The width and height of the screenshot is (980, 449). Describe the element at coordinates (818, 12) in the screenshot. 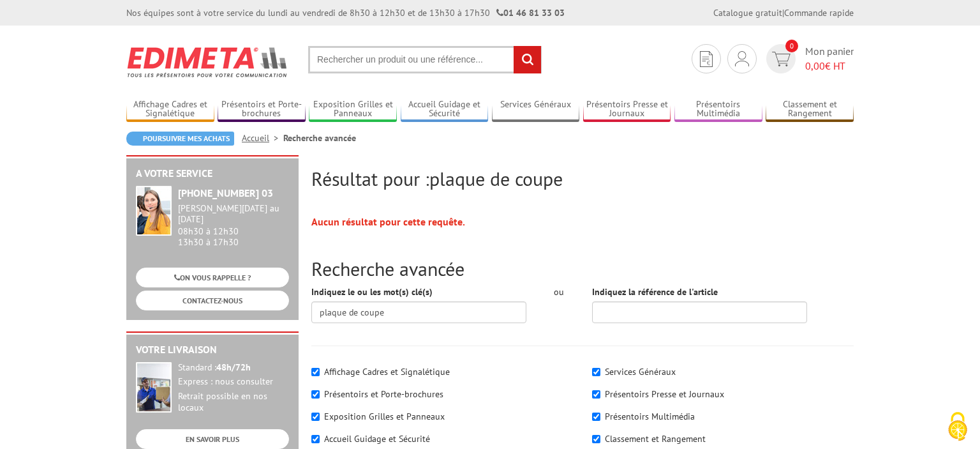

I see `a: Commande rapide` at that location.